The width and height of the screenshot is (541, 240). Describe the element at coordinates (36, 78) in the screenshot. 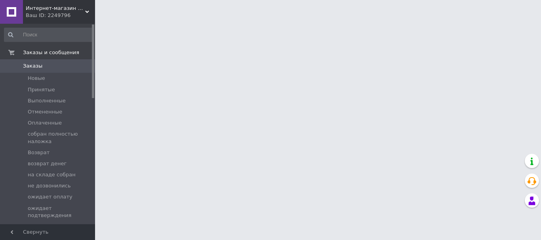

I see `span: Новые` at that location.